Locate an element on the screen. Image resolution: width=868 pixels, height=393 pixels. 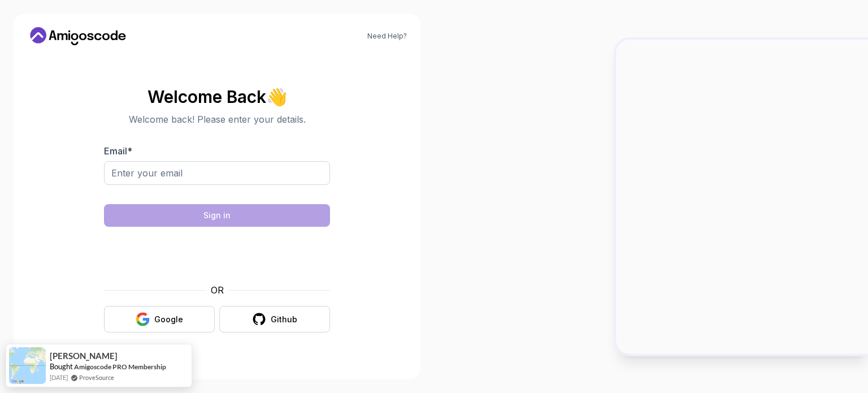
button: Github is located at coordinates (274, 319).